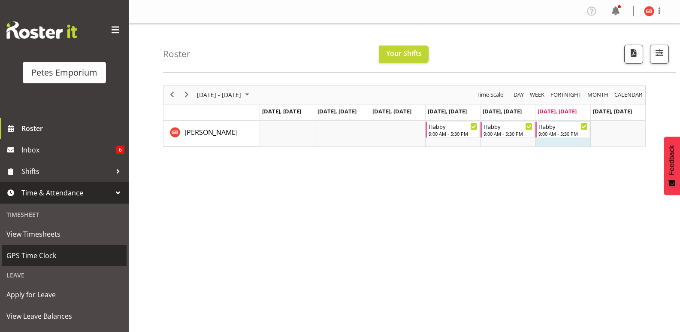 This screenshot has height=332, width=680. Describe the element at coordinates (69, 150) in the screenshot. I see `span: Inbox` at that location.